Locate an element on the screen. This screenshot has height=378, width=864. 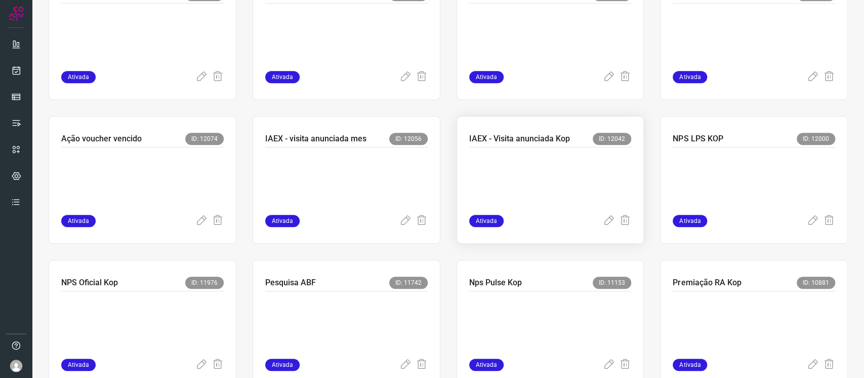
span: ID: 12000 is located at coordinates (816, 139).